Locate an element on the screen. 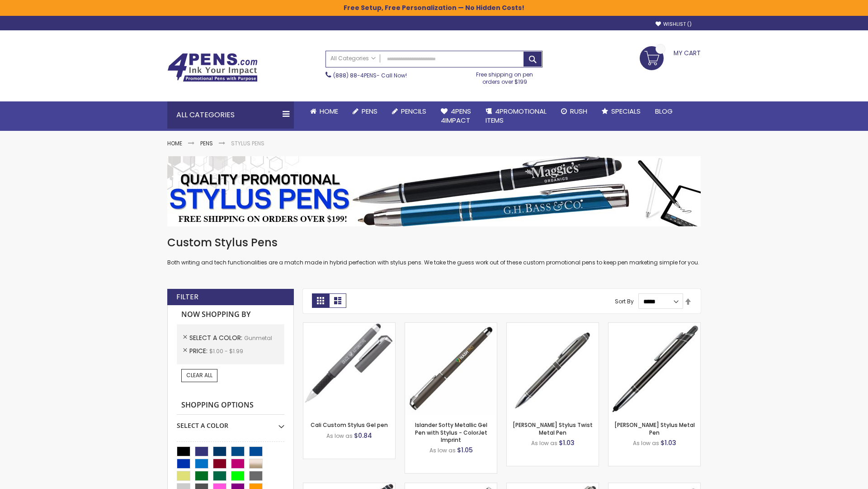 The height and width of the screenshot is (489, 868). span: Rush is located at coordinates (579, 111).